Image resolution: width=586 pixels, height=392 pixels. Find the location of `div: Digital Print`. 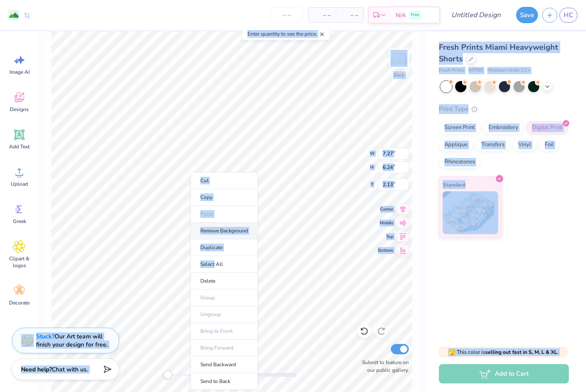

div: Digital Print is located at coordinates (547, 128).